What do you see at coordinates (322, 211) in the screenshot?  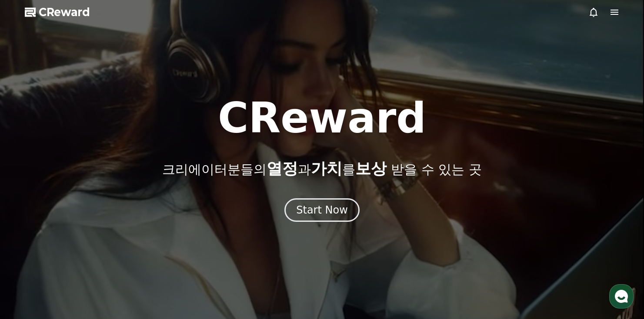 I see `a: Start Now` at bounding box center [322, 211].